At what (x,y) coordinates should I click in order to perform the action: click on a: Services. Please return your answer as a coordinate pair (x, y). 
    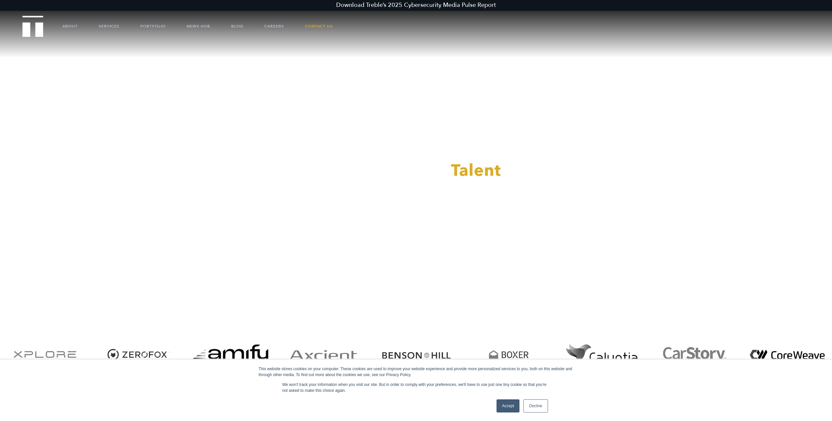
    Looking at the image, I should click on (109, 26).